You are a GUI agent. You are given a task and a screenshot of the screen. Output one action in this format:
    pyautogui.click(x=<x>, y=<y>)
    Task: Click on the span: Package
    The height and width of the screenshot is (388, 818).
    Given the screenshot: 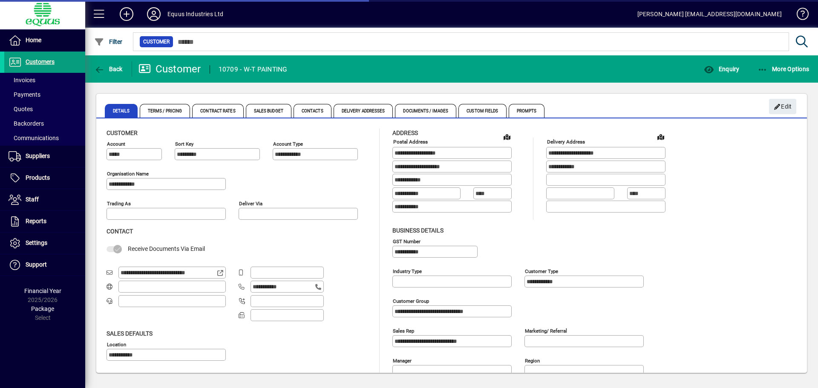 What is the action you would take?
    pyautogui.click(x=43, y=309)
    